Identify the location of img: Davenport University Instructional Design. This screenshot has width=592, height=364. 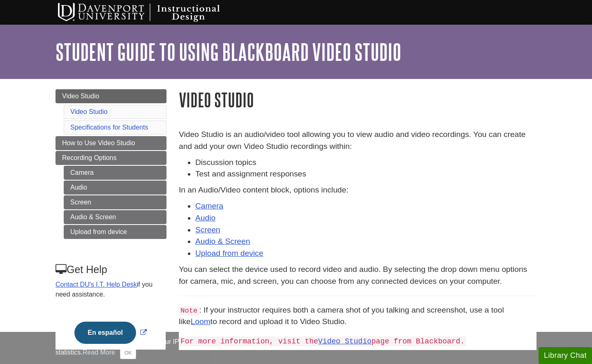
(150, 13).